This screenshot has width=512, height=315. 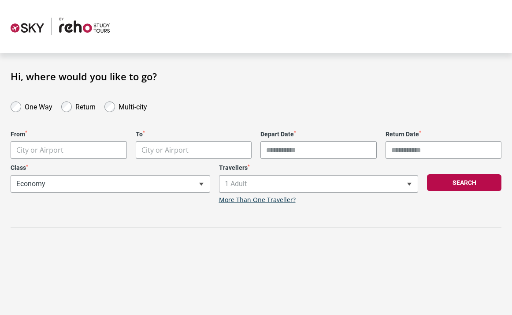 What do you see at coordinates (110, 184) in the screenshot?
I see `span: Economy` at bounding box center [110, 184].